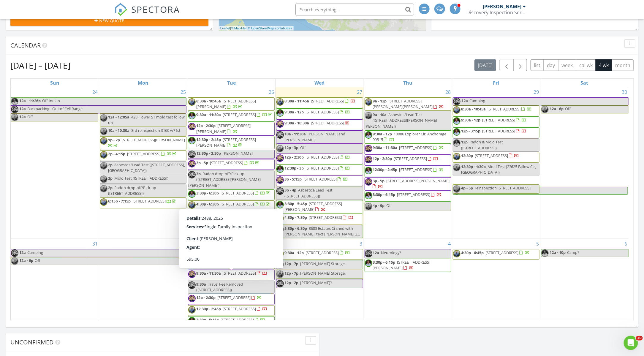 The height and width of the screenshot is (356, 644). What do you see at coordinates (625, 92) in the screenshot?
I see `a: Go to August 30, 2025` at bounding box center [625, 92].